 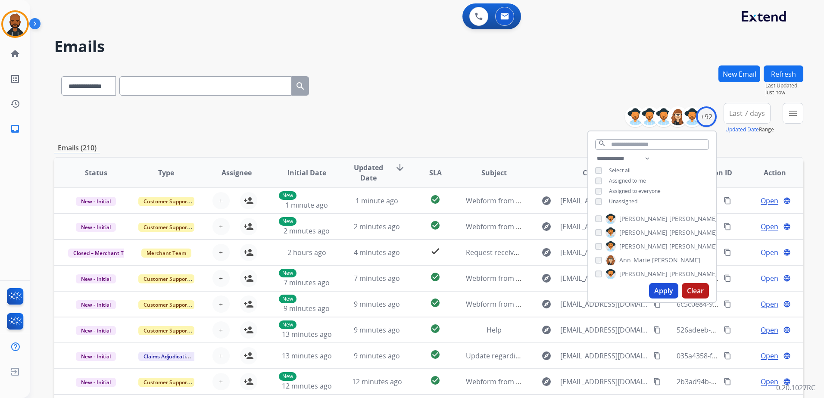 I want to click on h2: Emails, so click(x=429, y=47).